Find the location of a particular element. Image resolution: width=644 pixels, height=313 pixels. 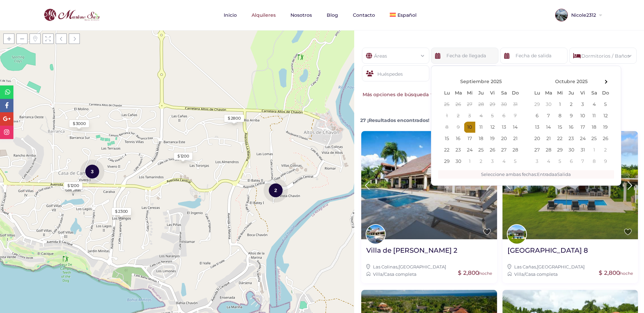

div: Cargando mapas is located at coordinates (177, 104).